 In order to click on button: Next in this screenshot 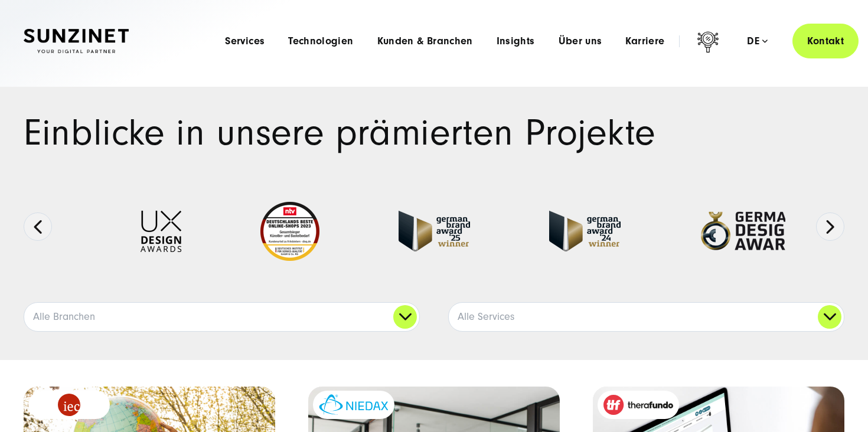, I will do `click(830, 227)`.